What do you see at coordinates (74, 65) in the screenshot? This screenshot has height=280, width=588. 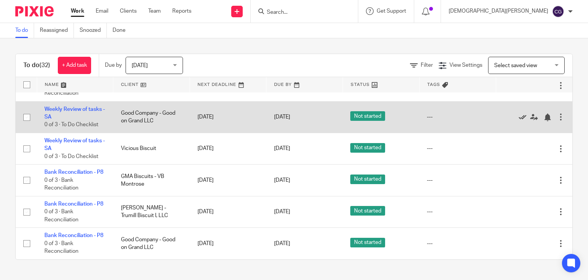 I see `a: + Add task` at bounding box center [74, 65].